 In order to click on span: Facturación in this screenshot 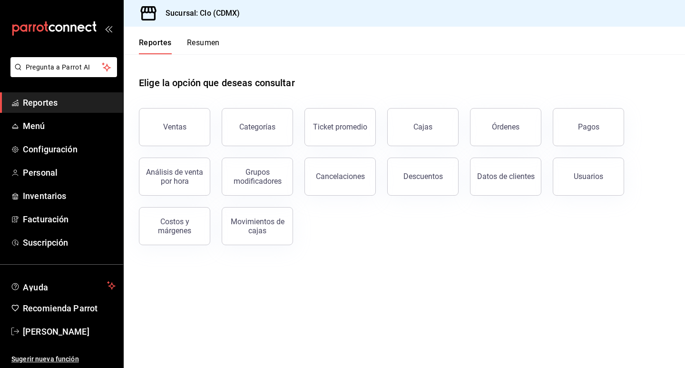, I will do `click(69, 219)`.